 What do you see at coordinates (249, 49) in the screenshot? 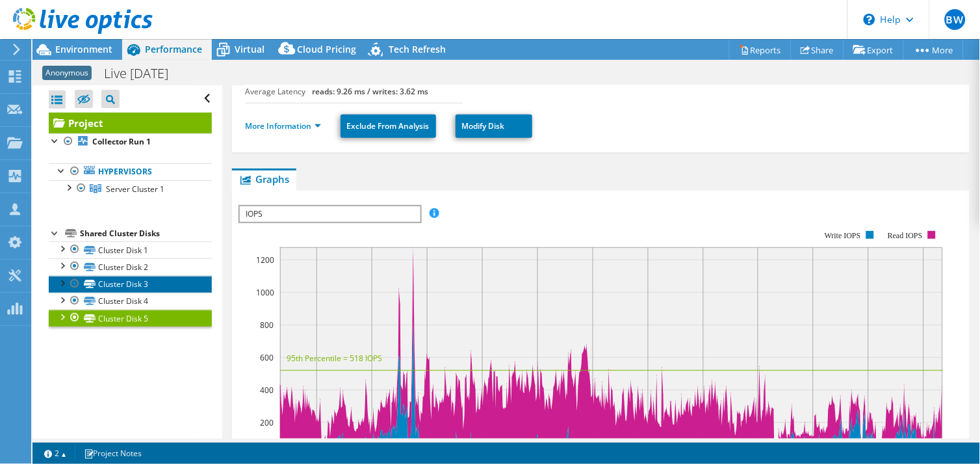
I see `span: Virtual` at bounding box center [249, 49].